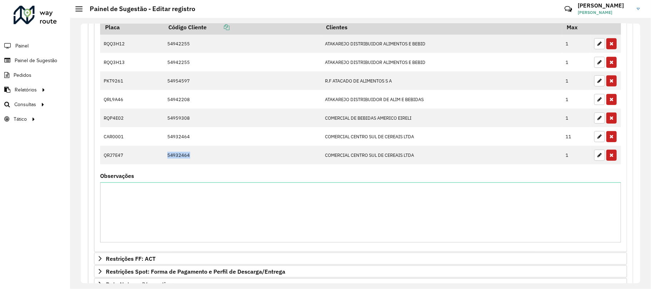 The width and height of the screenshot is (651, 289). What do you see at coordinates (576, 137) in the screenshot?
I see `td: 11` at bounding box center [576, 137].